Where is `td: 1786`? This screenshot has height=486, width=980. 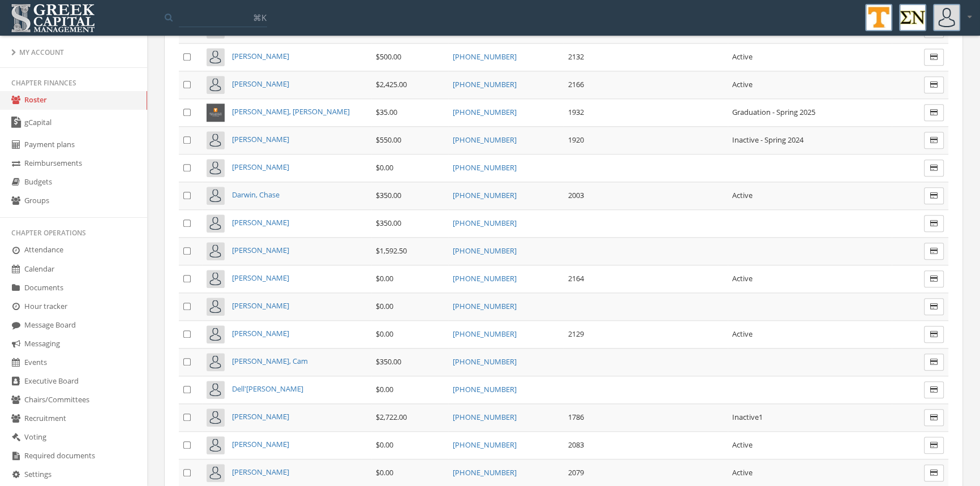 td: 1786 is located at coordinates (646, 417).